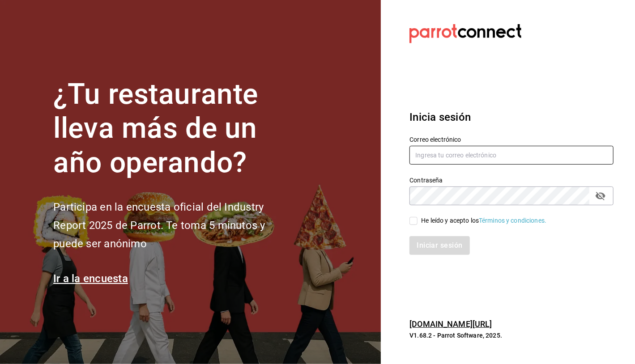  I want to click on div: He leído y acepto los, so click(484, 220).